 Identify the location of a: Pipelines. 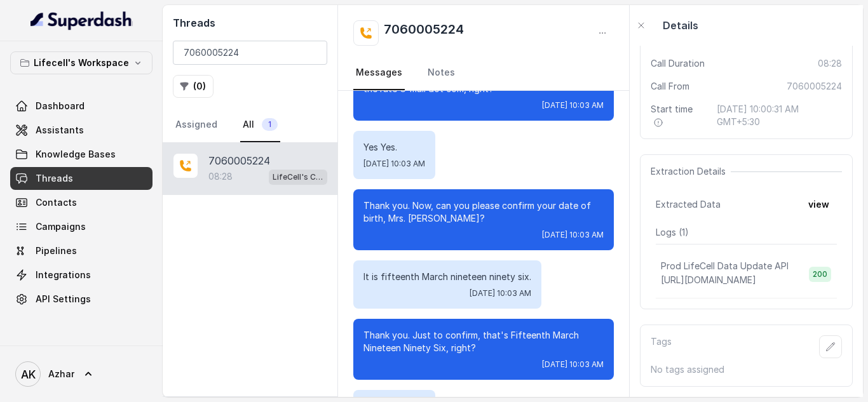
(82, 251).